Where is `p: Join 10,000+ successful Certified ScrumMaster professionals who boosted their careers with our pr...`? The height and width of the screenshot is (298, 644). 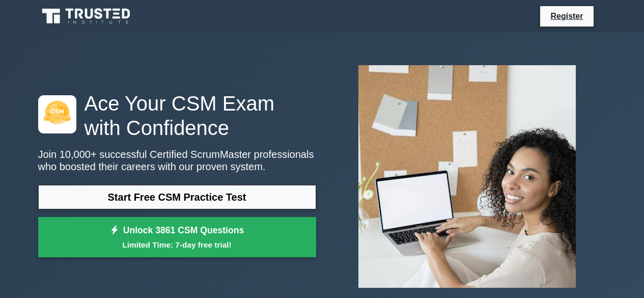 p: Join 10,000+ successful Certified ScrumMaster professionals who boosted their careers with our pr... is located at coordinates (177, 161).